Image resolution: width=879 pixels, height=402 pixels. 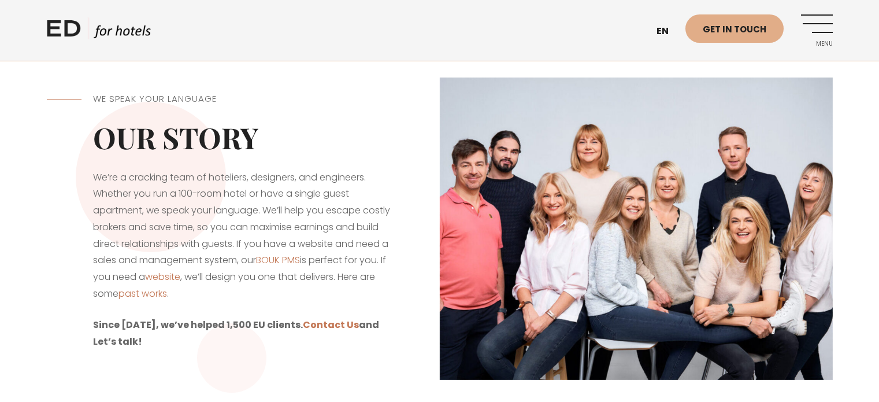 What do you see at coordinates (243, 99) in the screenshot?
I see `h5: WE SPEAK YOUR LANGUAGE` at bounding box center [243, 99].